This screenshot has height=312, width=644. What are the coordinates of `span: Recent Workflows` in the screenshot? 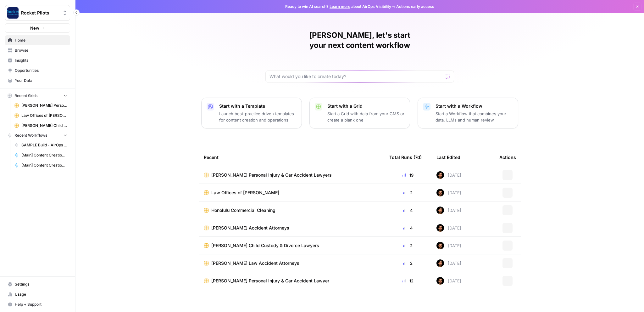 It's located at (31, 135).